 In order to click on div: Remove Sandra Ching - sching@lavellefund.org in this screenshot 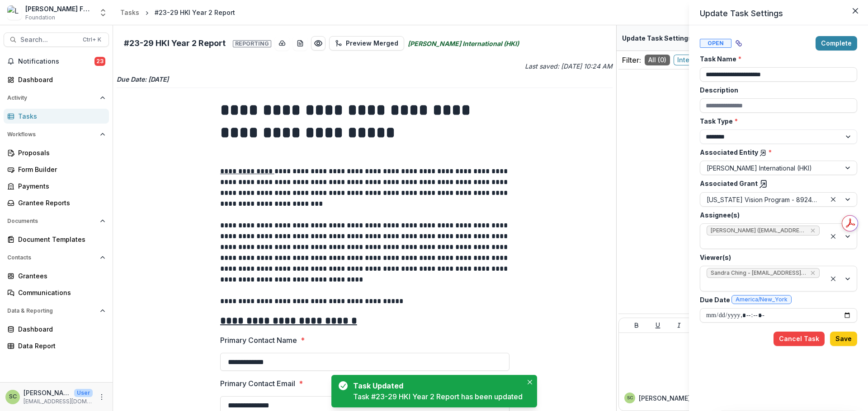, I will do `click(813, 273)`.